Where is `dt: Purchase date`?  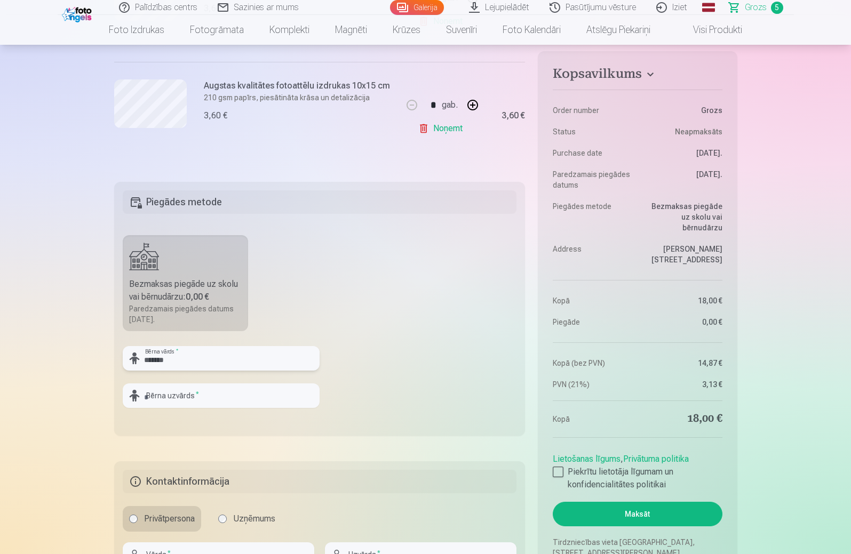 dt: Purchase date is located at coordinates (592, 153).